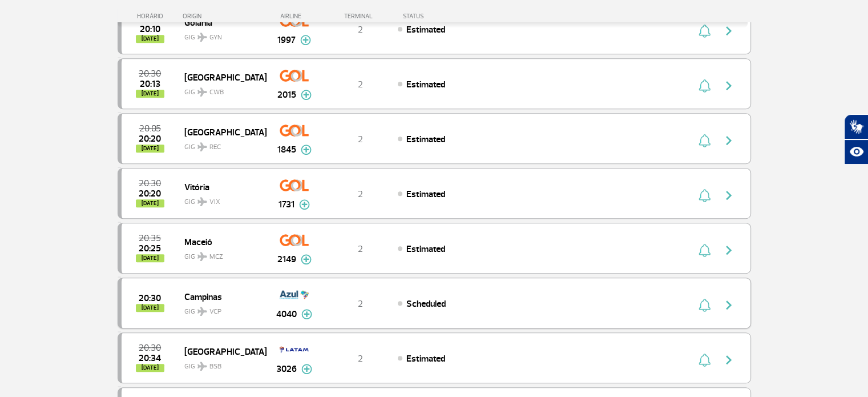  Describe the element at coordinates (221, 242) in the screenshot. I see `span: Maceió` at that location.